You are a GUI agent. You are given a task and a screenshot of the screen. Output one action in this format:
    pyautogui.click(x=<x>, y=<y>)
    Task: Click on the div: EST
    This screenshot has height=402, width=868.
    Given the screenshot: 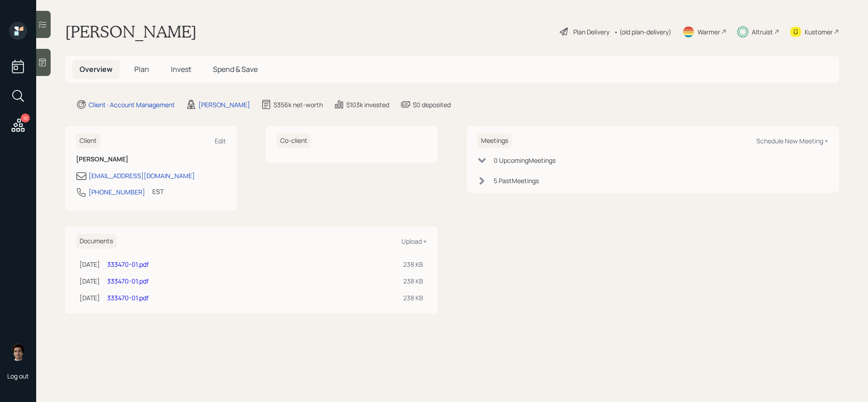 What is the action you would take?
    pyautogui.click(x=158, y=192)
    